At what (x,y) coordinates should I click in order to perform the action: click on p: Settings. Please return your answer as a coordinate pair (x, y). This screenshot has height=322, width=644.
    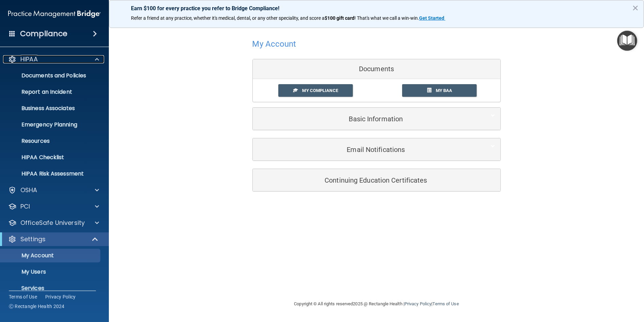
    Looking at the image, I should click on (33, 239).